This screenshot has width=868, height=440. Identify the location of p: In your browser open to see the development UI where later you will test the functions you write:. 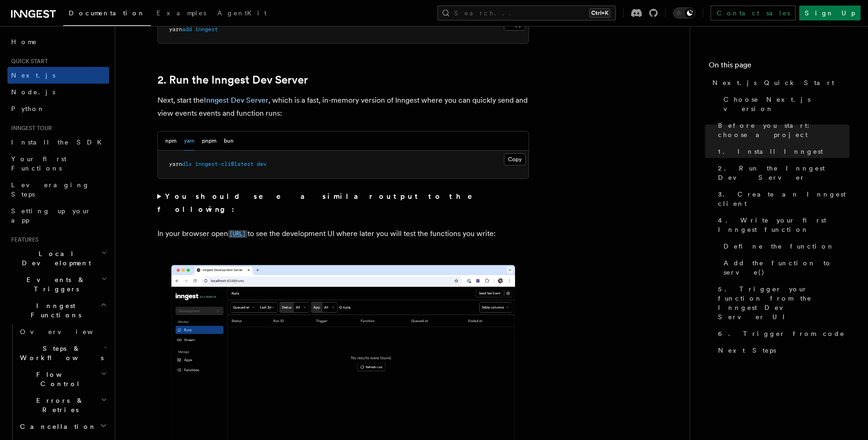
(343, 234).